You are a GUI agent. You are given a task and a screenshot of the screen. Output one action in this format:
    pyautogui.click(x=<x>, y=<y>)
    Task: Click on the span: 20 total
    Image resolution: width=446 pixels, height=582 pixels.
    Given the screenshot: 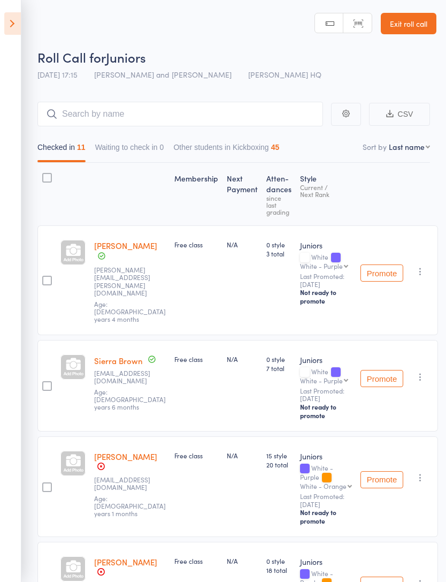 What is the action you would take?
    pyautogui.click(x=279, y=464)
    